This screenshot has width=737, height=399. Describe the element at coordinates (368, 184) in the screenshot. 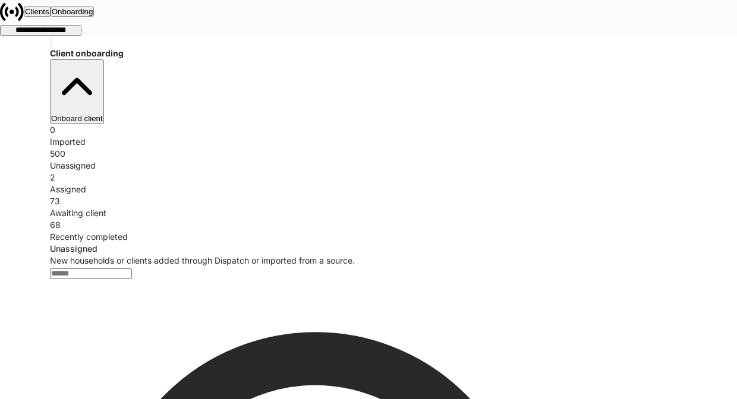

I see `div: 2Assigned` at that location.